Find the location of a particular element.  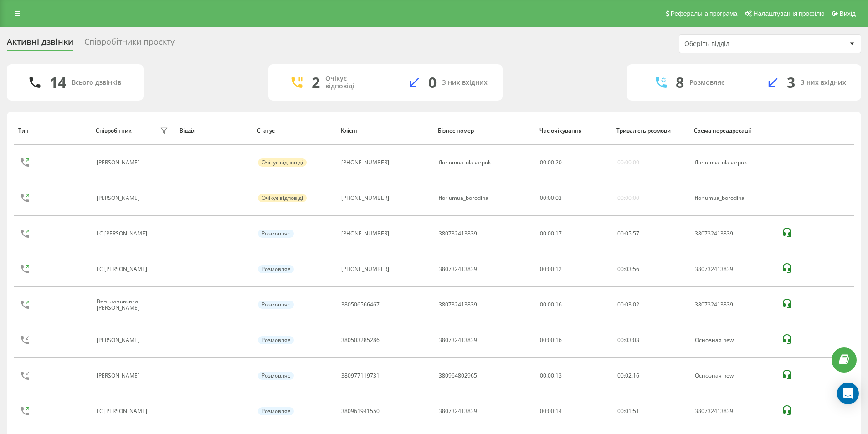

div: Клієнт is located at coordinates (385, 131).